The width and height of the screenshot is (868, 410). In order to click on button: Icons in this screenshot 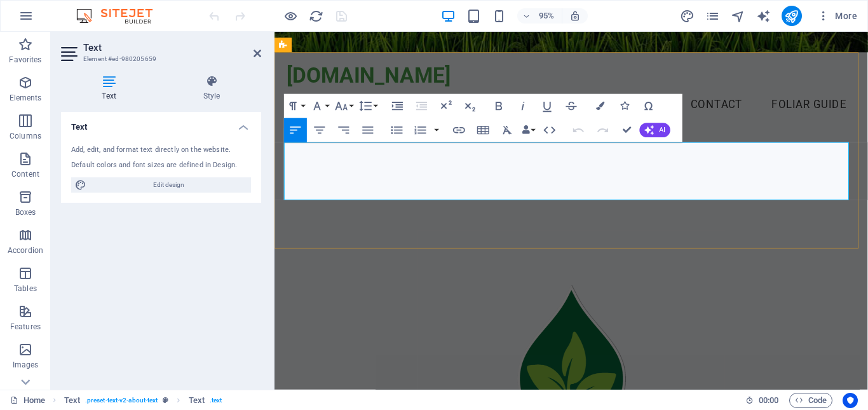, I will do `click(625, 106)`.